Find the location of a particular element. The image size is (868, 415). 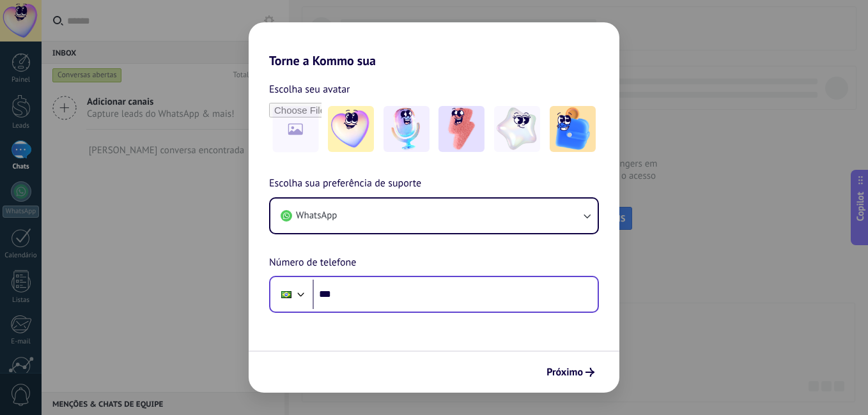

img: -2.jpeg is located at coordinates (407, 129).